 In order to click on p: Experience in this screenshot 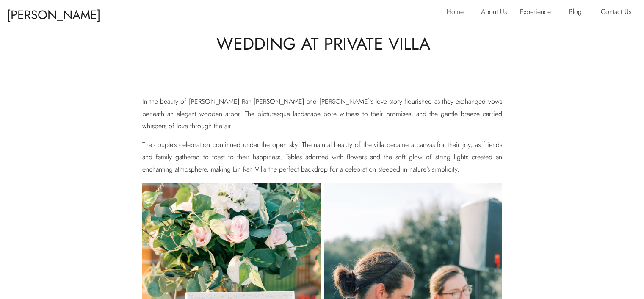, I will do `click(539, 13)`.